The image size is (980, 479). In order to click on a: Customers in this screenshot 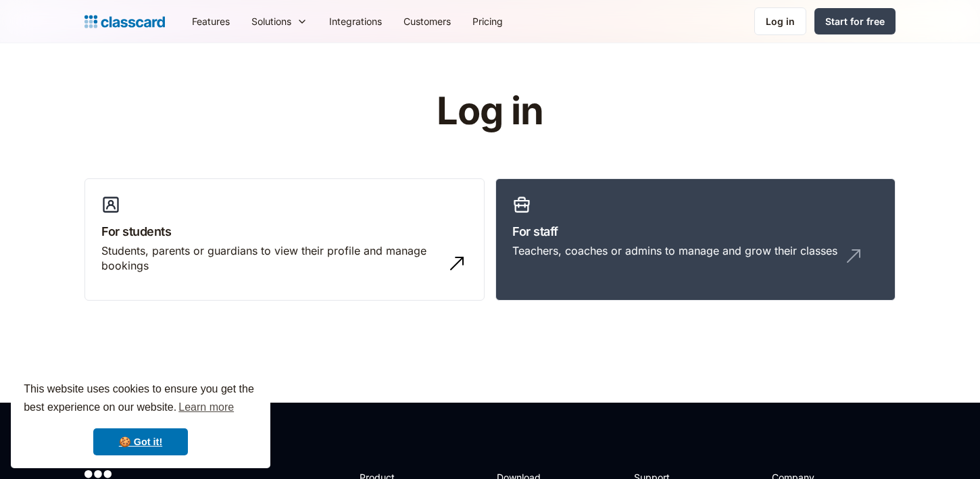, I will do `click(427, 21)`.